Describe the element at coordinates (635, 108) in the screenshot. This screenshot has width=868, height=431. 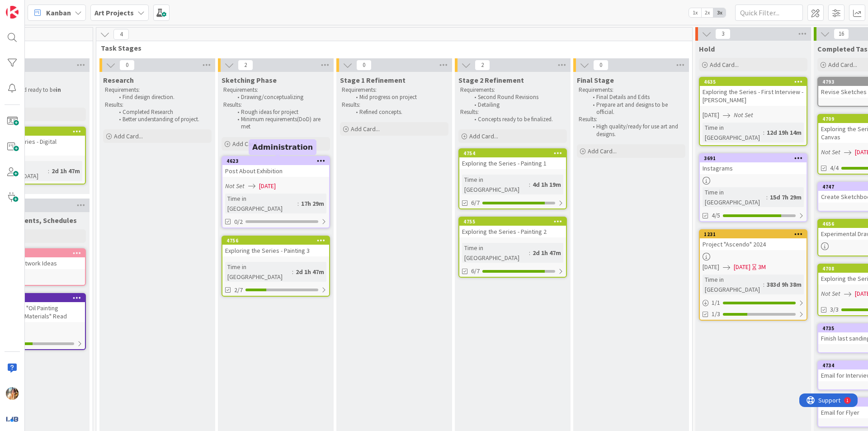
I see `li: Prepare art and designs to be official.` at that location.